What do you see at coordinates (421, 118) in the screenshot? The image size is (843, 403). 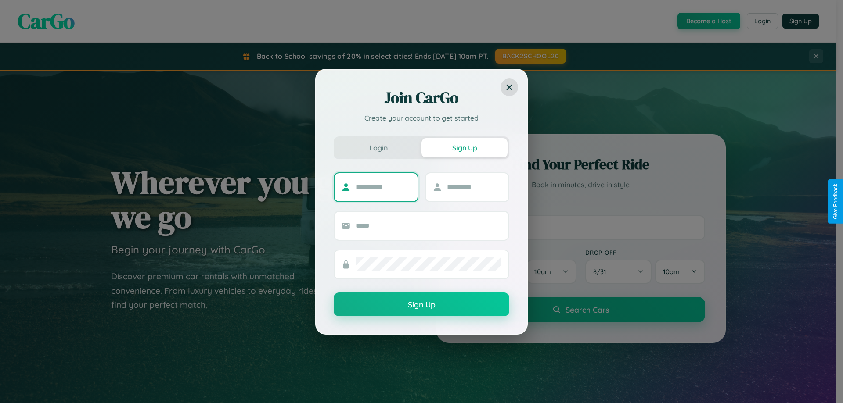 I see `p: Create your account to get started` at bounding box center [421, 118].